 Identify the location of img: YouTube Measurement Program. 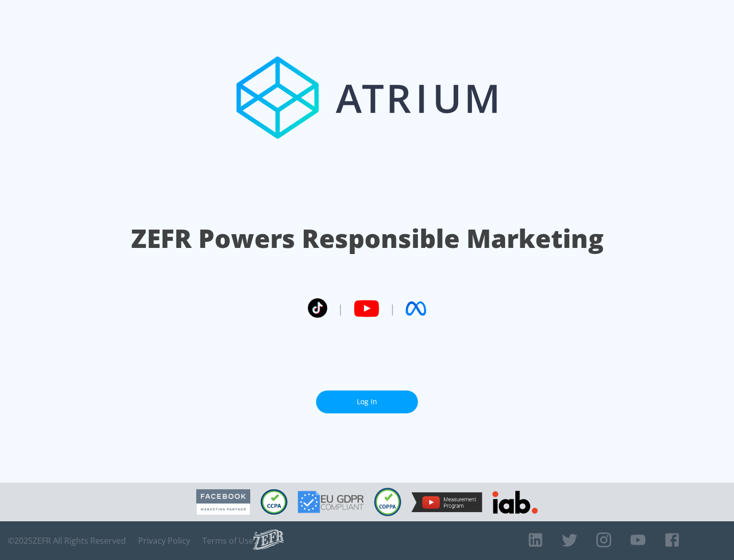
(446, 502).